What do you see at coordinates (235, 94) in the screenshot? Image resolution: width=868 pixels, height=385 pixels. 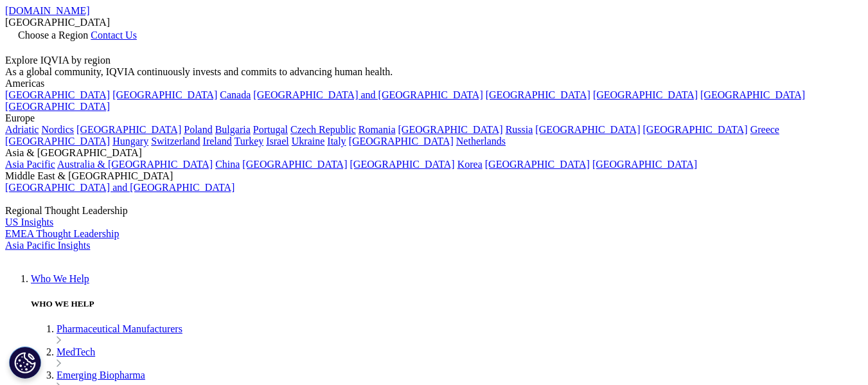 I see `a: Canada` at bounding box center [235, 94].